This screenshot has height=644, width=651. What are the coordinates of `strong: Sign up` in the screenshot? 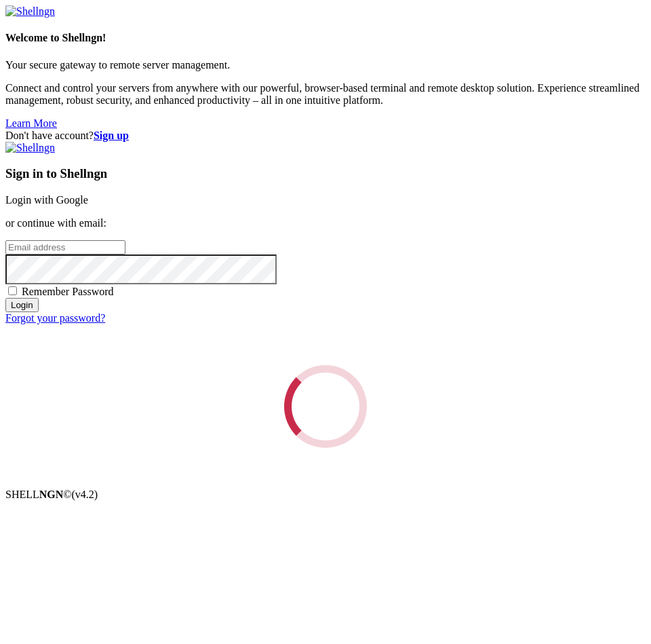 It's located at (111, 135).